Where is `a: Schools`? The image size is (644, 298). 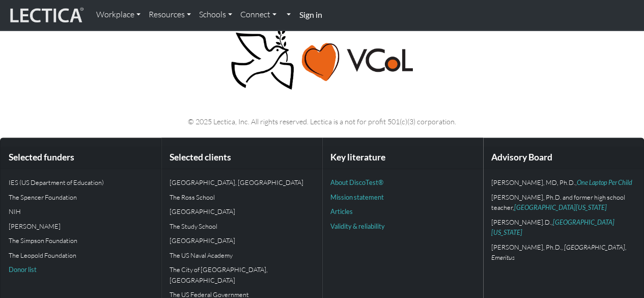 a: Schools is located at coordinates (215, 15).